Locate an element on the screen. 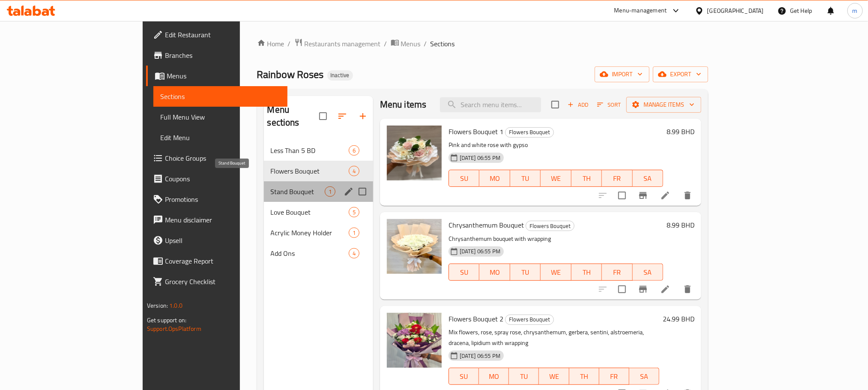 This screenshot has height=390, width=868. nav: breadcrumb is located at coordinates (483, 44).